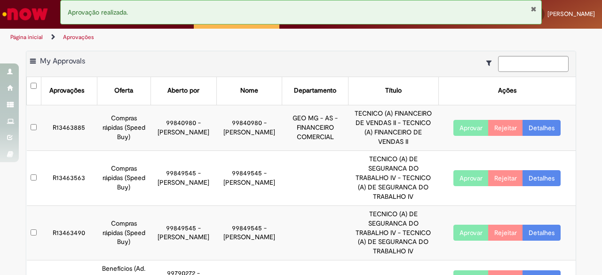  What do you see at coordinates (26, 37) in the screenshot?
I see `a: Página inicial` at bounding box center [26, 37].